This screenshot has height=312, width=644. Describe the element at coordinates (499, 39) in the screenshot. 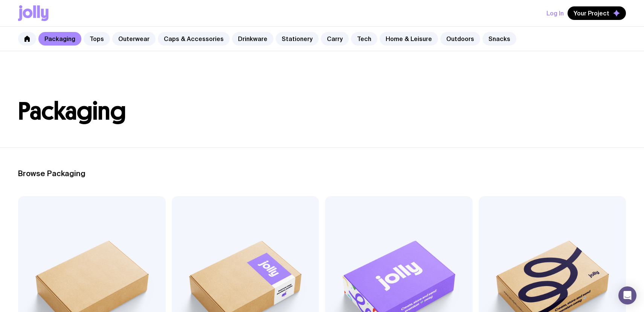

I see `a: Snacks` at that location.